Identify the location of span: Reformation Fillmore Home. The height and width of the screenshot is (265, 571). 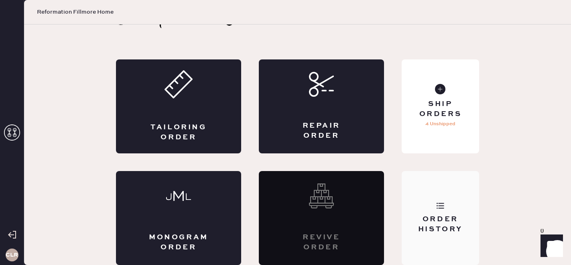
(75, 12).